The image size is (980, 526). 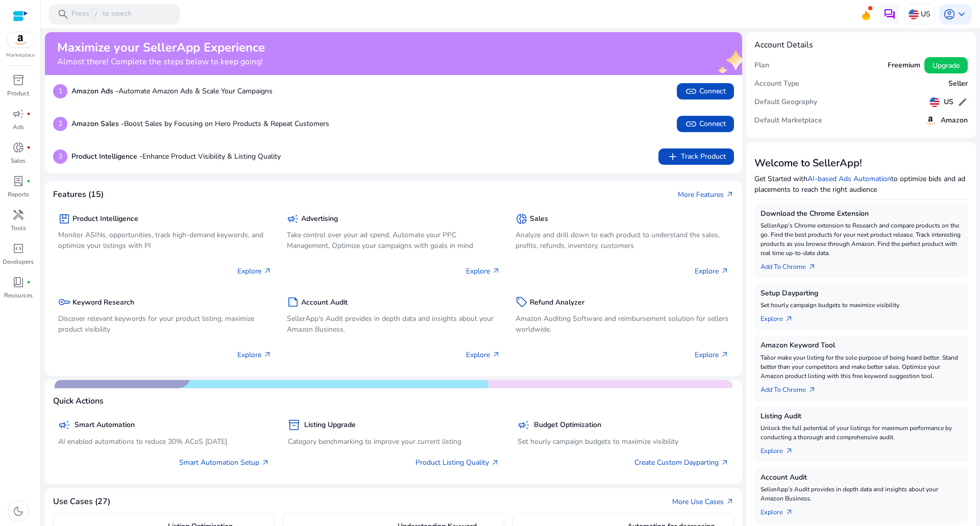 What do you see at coordinates (954, 120) in the screenshot?
I see `h5: Amazon` at bounding box center [954, 120].